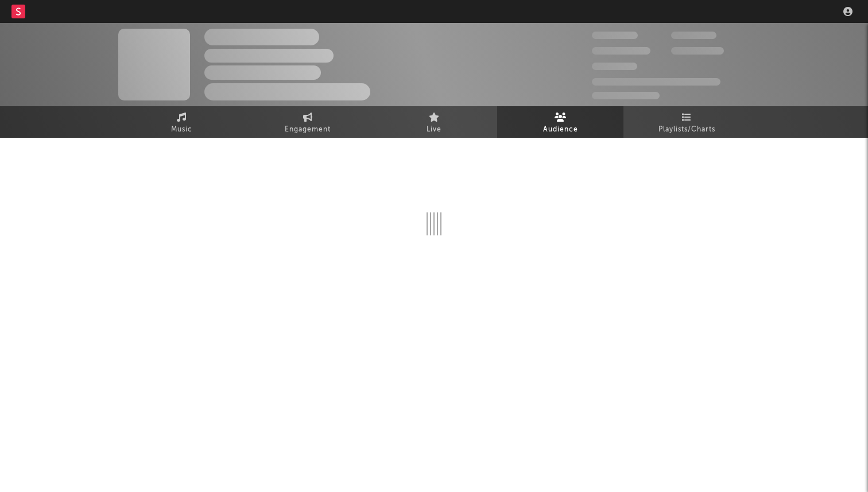 The width and height of the screenshot is (868, 492). Describe the element at coordinates (561, 121) in the screenshot. I see `a: Audience` at that location.